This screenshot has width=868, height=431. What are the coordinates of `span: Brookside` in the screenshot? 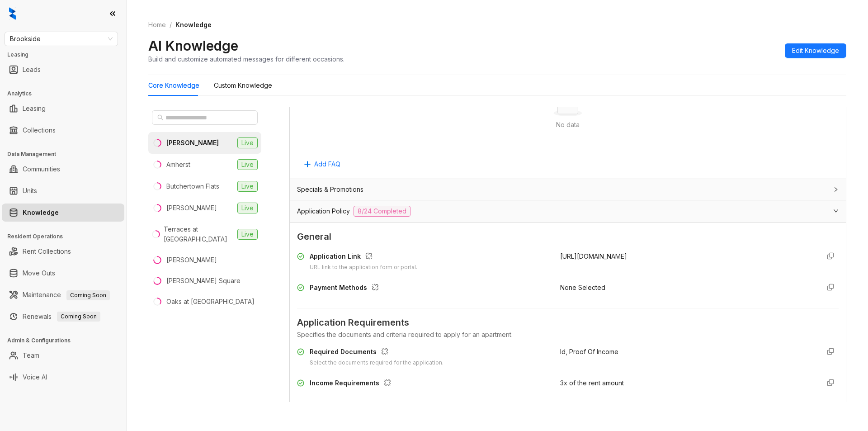 It's located at (61, 39).